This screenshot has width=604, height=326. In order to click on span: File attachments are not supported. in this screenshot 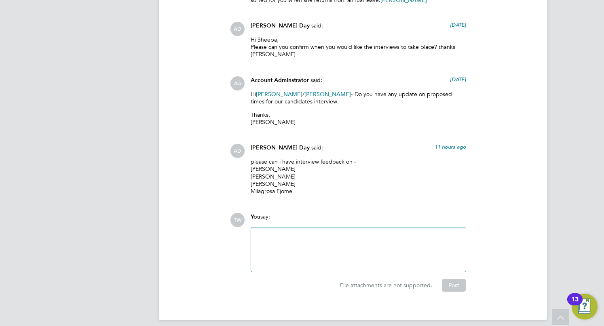, I will do `click(386, 286)`.